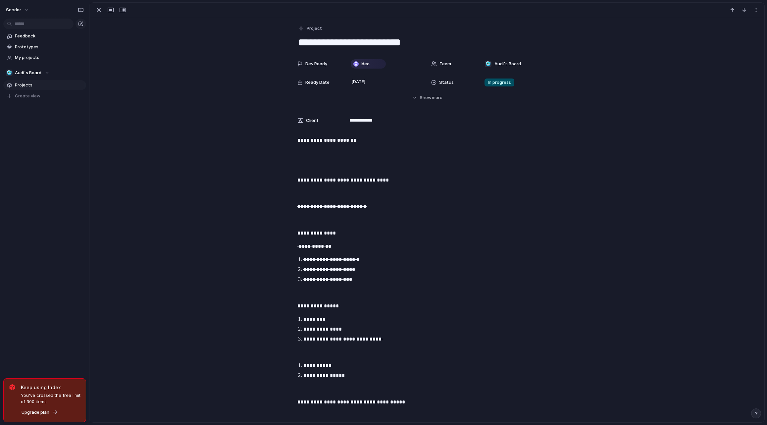  What do you see at coordinates (45, 58) in the screenshot?
I see `a: My projects` at bounding box center [45, 58].